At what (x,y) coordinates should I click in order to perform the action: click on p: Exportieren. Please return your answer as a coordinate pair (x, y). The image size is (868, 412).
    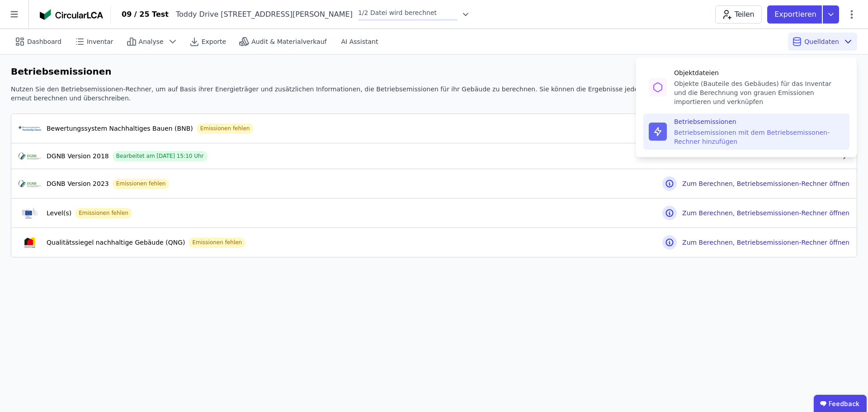
    Looking at the image, I should click on (796, 15).